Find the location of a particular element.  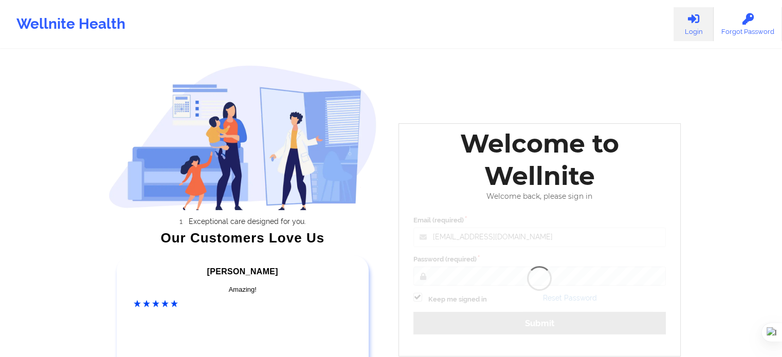

div: Amazing! is located at coordinates (243, 290).